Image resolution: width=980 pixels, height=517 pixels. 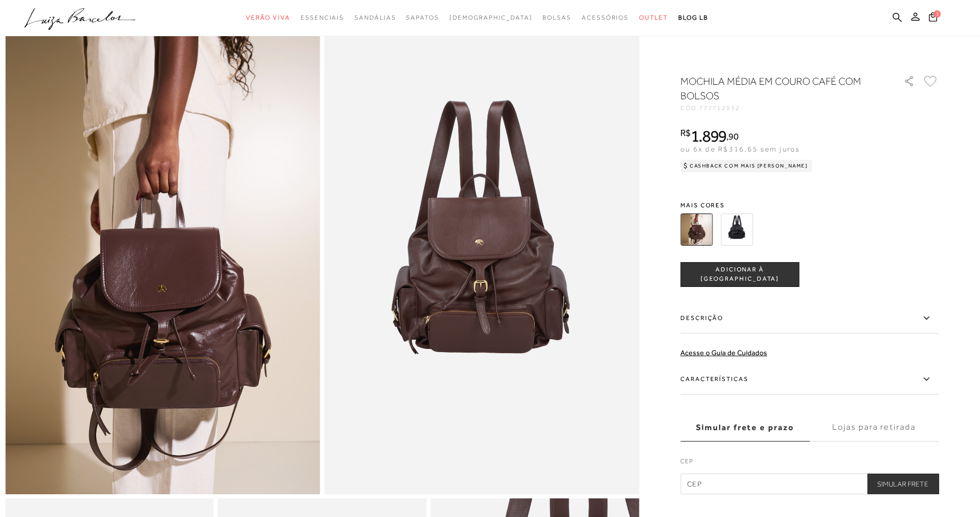 What do you see at coordinates (323, 17) in the screenshot?
I see `span: Essenciais` at bounding box center [323, 17].